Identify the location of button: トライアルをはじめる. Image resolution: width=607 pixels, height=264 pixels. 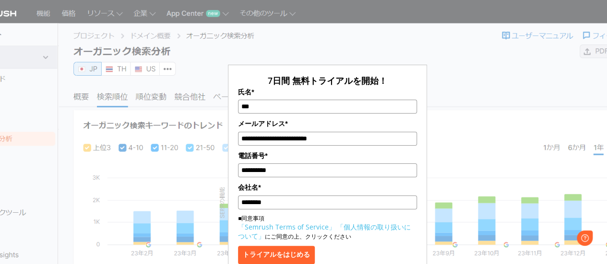
(276, 255).